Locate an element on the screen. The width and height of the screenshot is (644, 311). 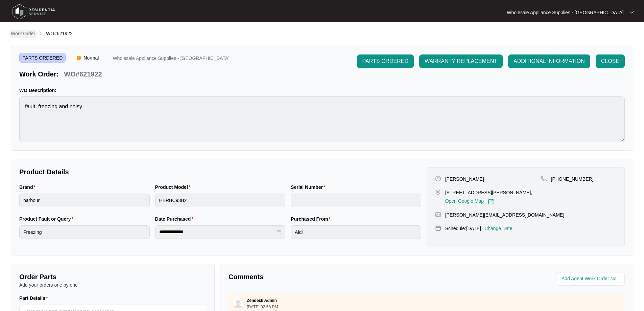
p: Change Date is located at coordinates (498, 228).